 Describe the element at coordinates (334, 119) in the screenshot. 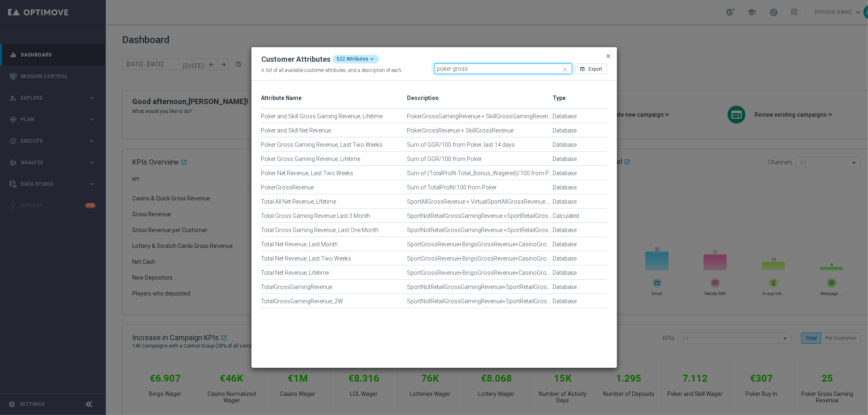

I see `div: Poker and Skill Gross Gaming Revenue, Lifetime` at that location.